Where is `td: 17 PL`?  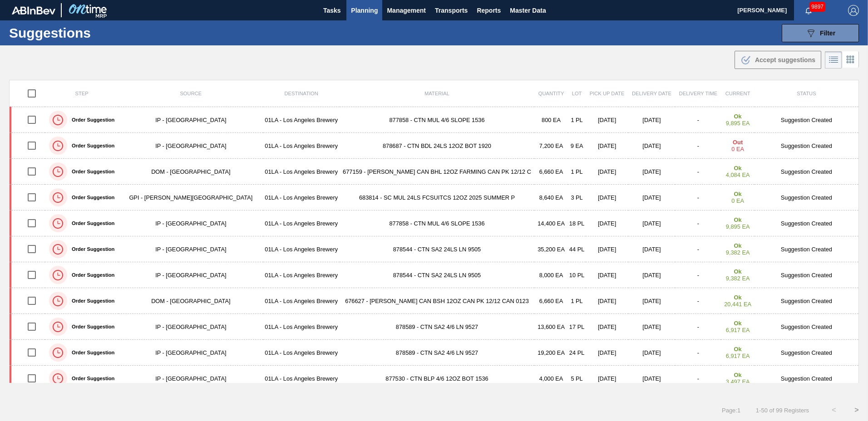
td: 17 PL is located at coordinates (577, 327).